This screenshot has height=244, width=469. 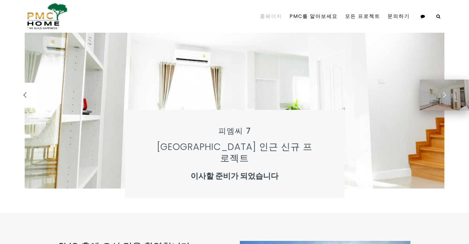 What do you see at coordinates (235, 131) in the screenshot?
I see `font: 피엠씨 7` at bounding box center [235, 131].